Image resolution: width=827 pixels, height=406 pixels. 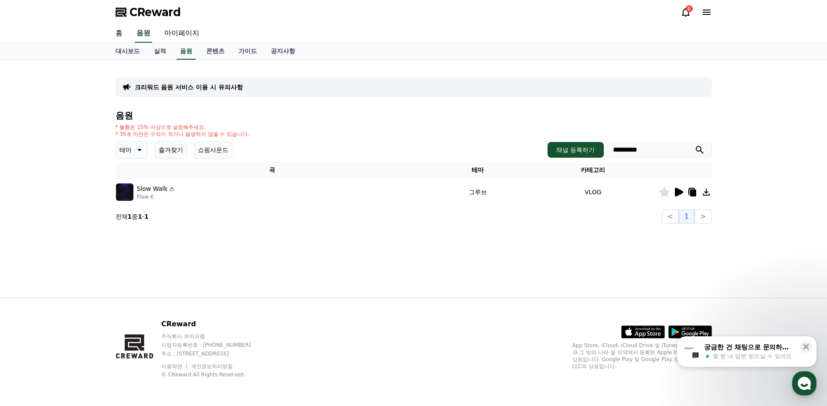 What do you see at coordinates (686, 217) in the screenshot?
I see `button: 1` at bounding box center [686, 217].